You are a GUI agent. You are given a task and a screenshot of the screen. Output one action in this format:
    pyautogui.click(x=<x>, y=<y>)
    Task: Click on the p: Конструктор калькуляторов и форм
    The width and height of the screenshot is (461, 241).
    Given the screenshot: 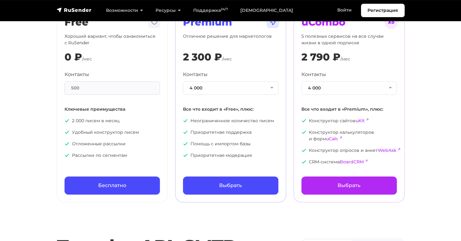 What is the action you would take?
    pyautogui.click(x=349, y=136)
    